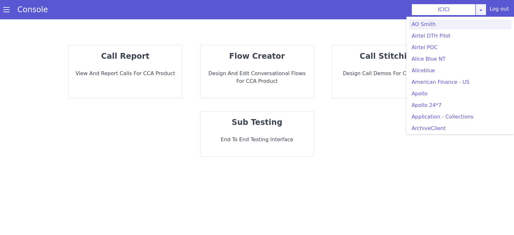  What do you see at coordinates (257, 77) in the screenshot?
I see `p: Design and Edit Conversational flows for CCA Product` at bounding box center [257, 77].